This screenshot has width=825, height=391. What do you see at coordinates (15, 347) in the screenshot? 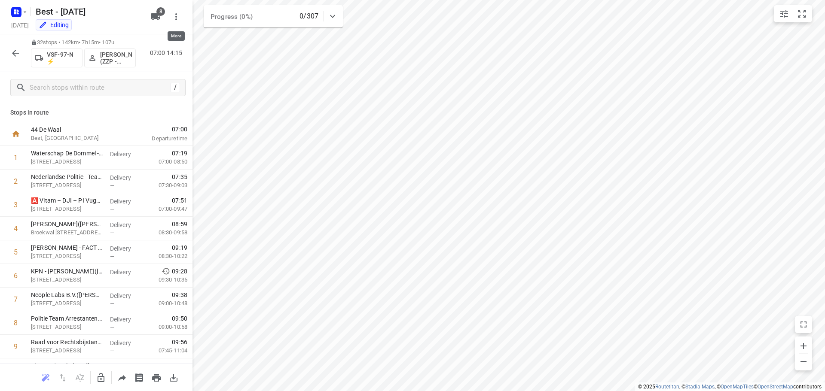
I see `div: 9` at bounding box center [15, 347].